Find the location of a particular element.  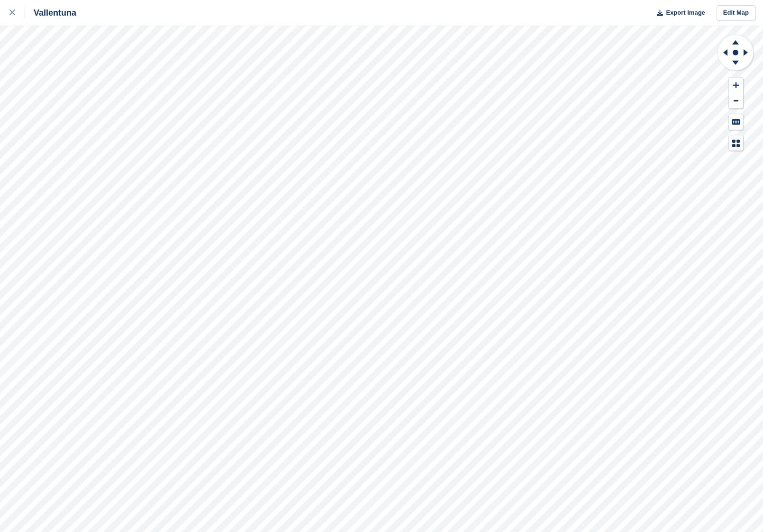

button: Export Image is located at coordinates (678, 13).